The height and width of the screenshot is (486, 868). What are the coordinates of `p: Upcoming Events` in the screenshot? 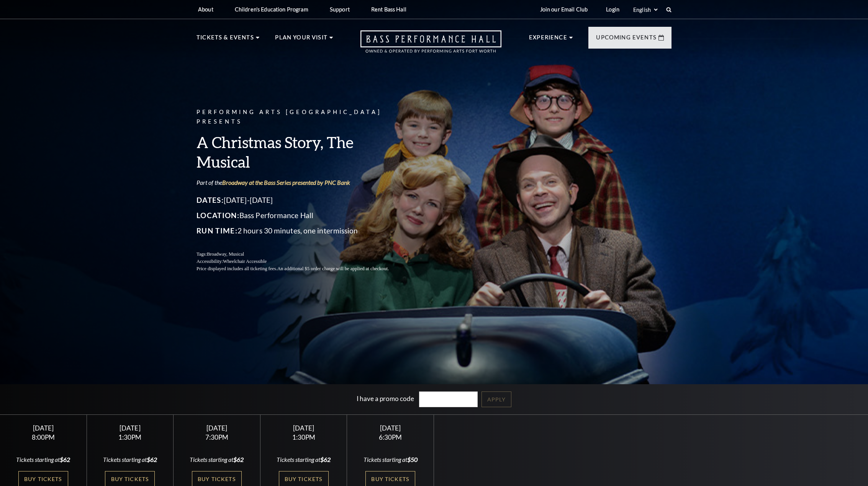 It's located at (627, 40).